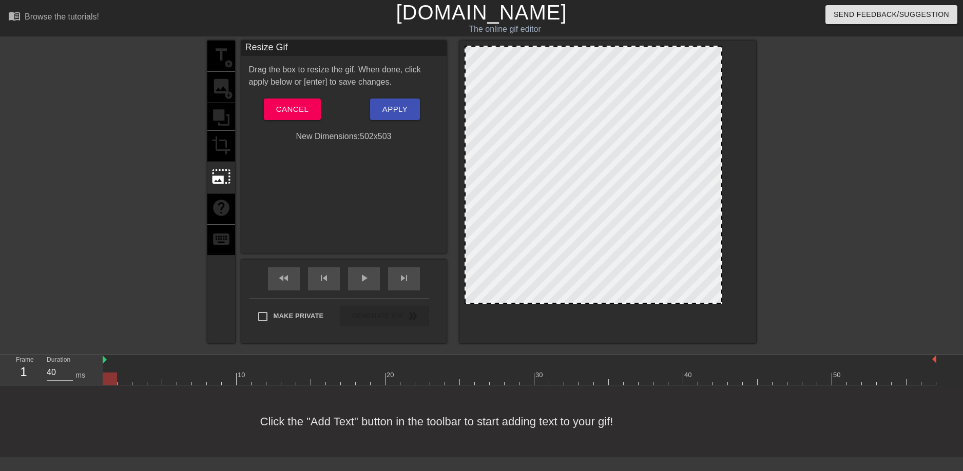  Describe the element at coordinates (505, 29) in the screenshot. I see `div: The online gif editor` at that location.